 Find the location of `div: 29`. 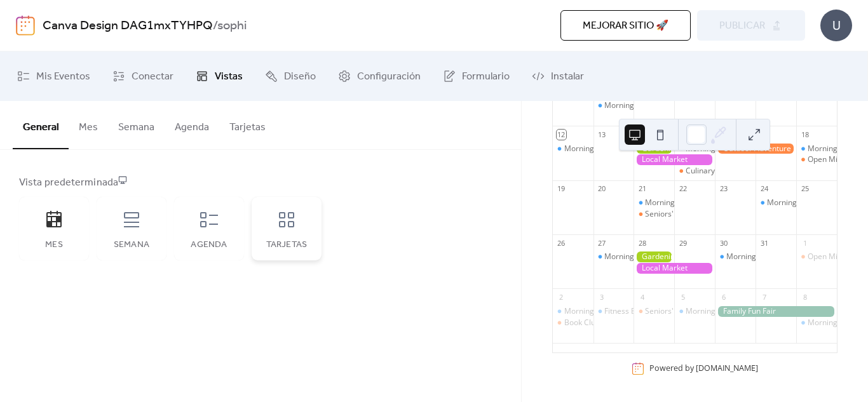

div: 29 is located at coordinates (682, 243).